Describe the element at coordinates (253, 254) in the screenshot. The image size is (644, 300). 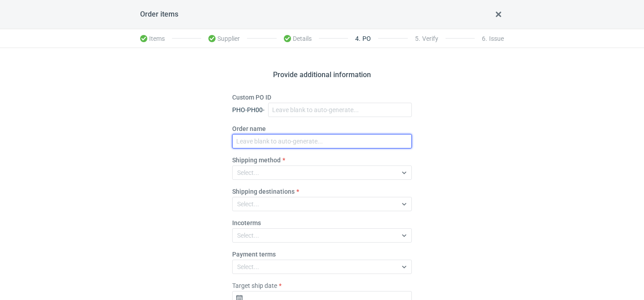
I see `label: Payment terms` at that location.